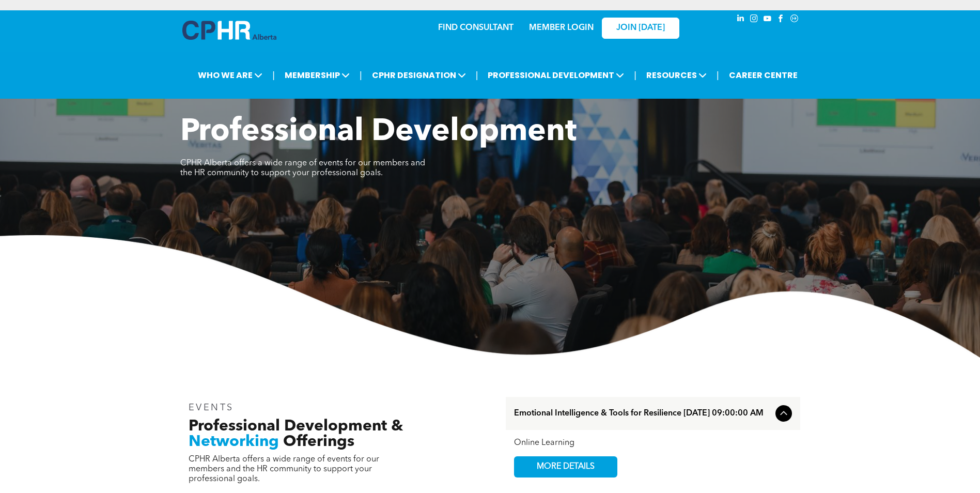  Describe the element at coordinates (676, 75) in the screenshot. I see `span: RESOURCES` at that location.